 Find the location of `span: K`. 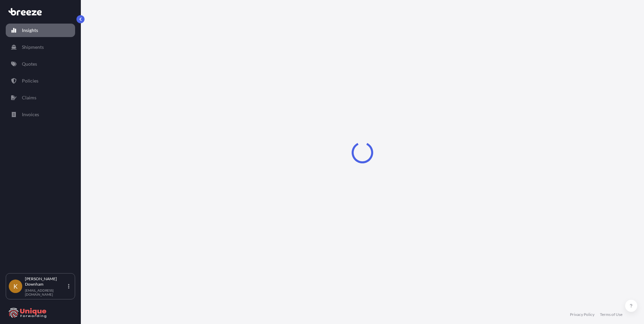

span: K is located at coordinates (15, 286).